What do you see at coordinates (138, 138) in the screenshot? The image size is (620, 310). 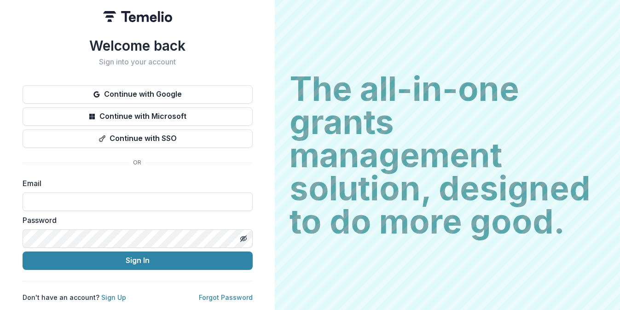 I see `button: Continue with SSO` at bounding box center [138, 138].